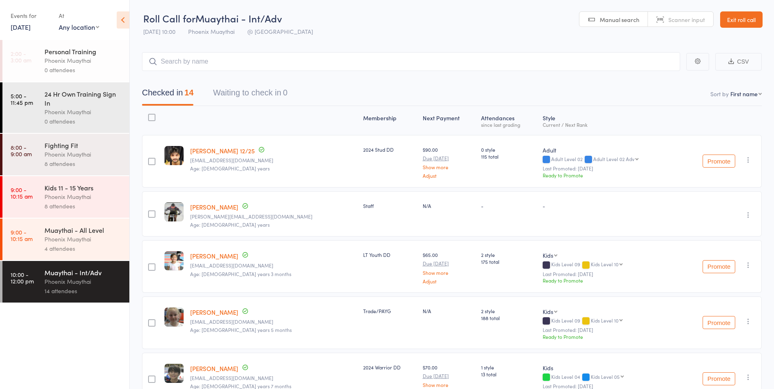 The image size is (774, 389). Describe the element at coordinates (66, 239) in the screenshot. I see `a: 9:00 -10:15 amMuaythai - All LevelPhoenix Muaythai4 attendees` at that location.